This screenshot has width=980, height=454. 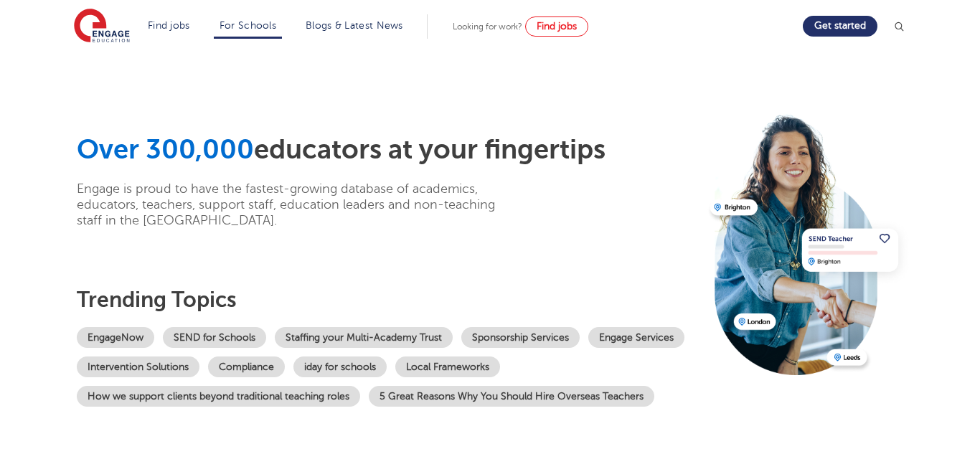 What do you see at coordinates (388, 150) in the screenshot?
I see `h1: educators at your fingertips` at bounding box center [388, 150].